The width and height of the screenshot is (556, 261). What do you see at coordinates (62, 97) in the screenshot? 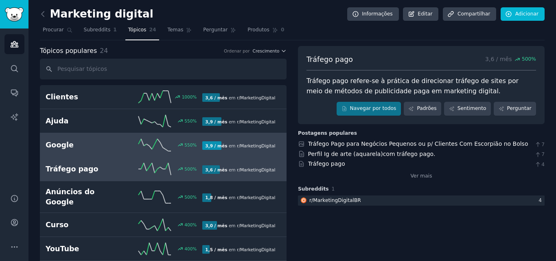
I see `font: Clientes` at bounding box center [62, 97].